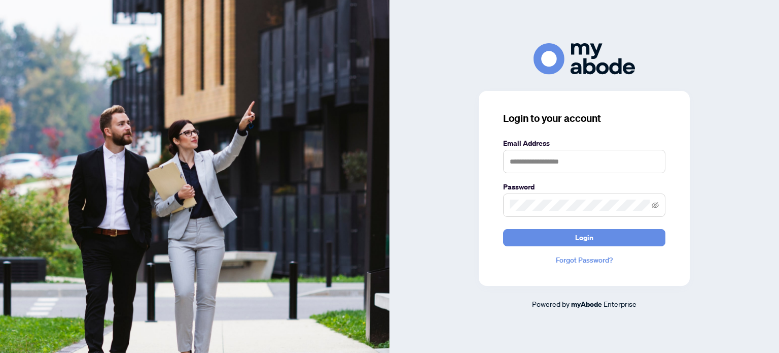 Image resolution: width=779 pixels, height=353 pixels. What do you see at coordinates (620, 303) in the screenshot?
I see `span: Enterprise` at bounding box center [620, 303].